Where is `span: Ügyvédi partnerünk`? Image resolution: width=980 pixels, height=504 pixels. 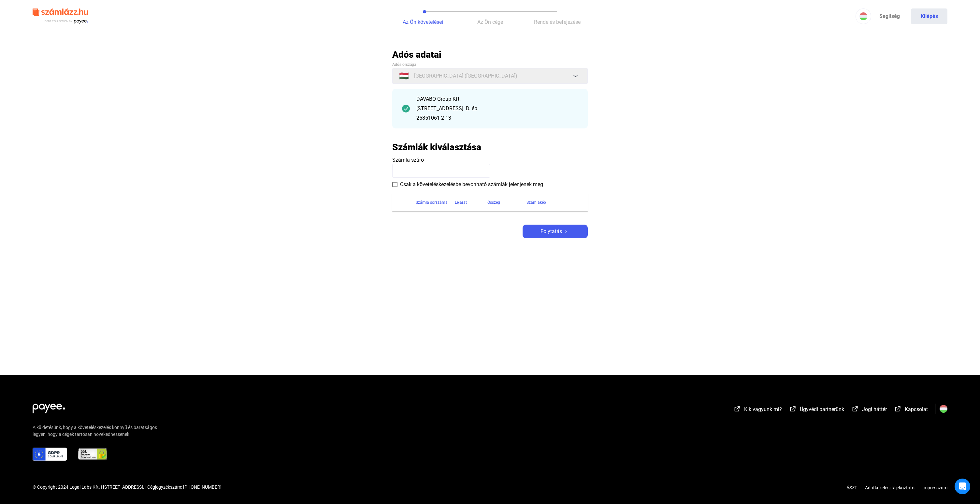 span: Ügyvédi partnerünk is located at coordinates (822, 409).